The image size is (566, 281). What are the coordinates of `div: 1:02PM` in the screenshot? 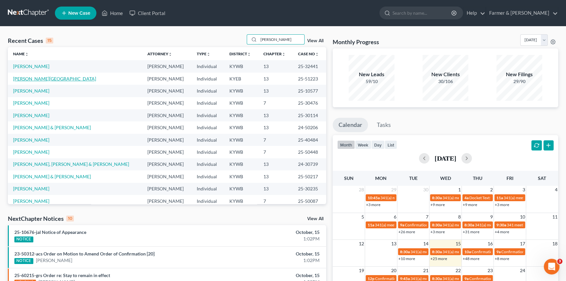 It's located at (271, 260).